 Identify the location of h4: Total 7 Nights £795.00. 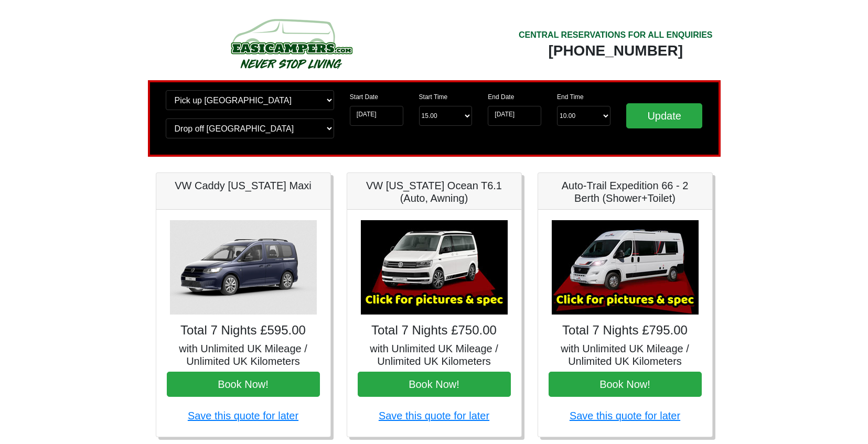
(625, 331).